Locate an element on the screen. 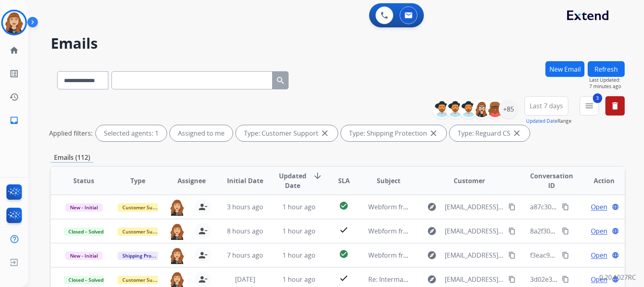  mat-icon: delete is located at coordinates (615, 106).